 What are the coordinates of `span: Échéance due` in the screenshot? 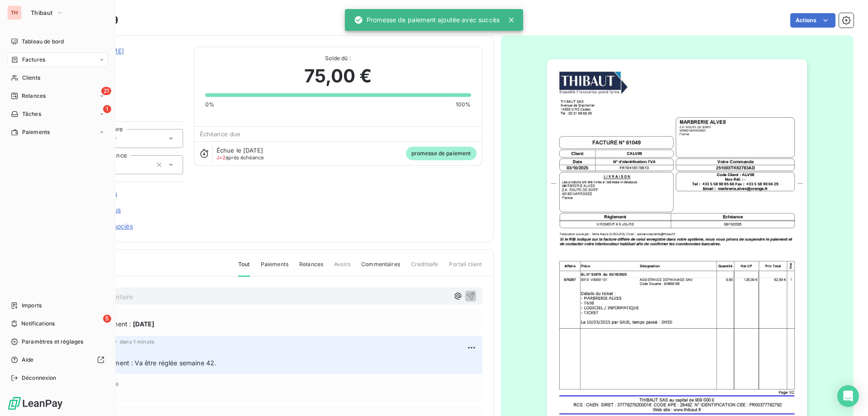 It's located at (220, 134).